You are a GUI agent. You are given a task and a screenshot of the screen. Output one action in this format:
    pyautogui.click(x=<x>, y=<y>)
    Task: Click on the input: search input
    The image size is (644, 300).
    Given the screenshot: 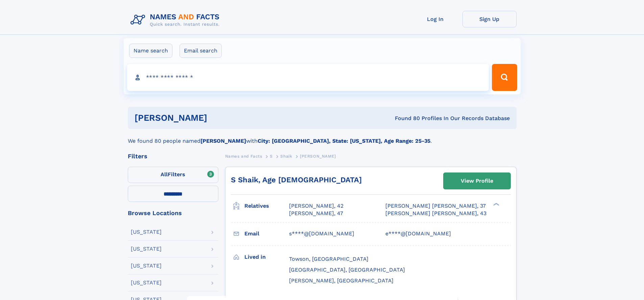 What is the action you would take?
    pyautogui.click(x=308, y=78)
    